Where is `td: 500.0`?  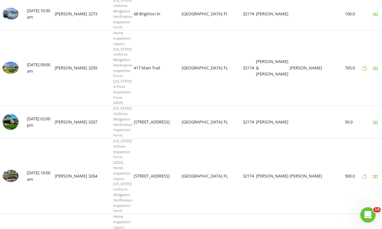
td: 500.0 is located at coordinates (354, 176).